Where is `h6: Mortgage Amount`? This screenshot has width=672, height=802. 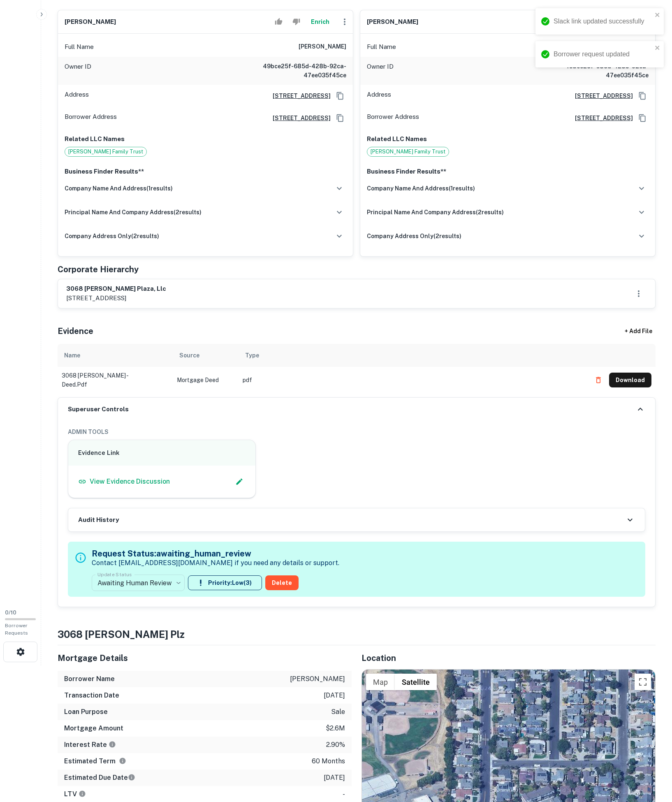 h6: Mortgage Amount is located at coordinates (94, 729).